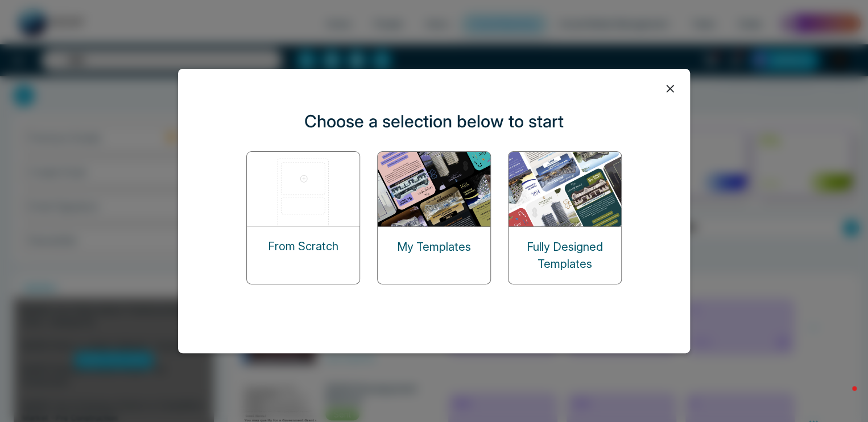 This screenshot has width=868, height=422. Describe the element at coordinates (565, 189) in the screenshot. I see `img: designed-templates.png` at that location.